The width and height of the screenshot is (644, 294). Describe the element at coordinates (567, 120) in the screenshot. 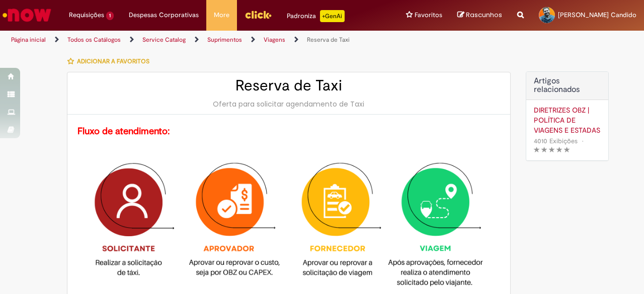

I see `div: DIRETRIZES OBZ | POLÍTICA DE VIAGENS E ESTADAS` at that location.